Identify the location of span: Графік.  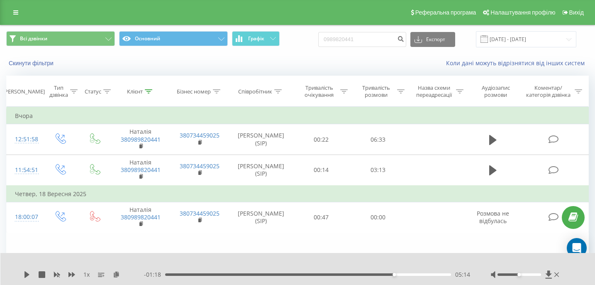
(256, 39).